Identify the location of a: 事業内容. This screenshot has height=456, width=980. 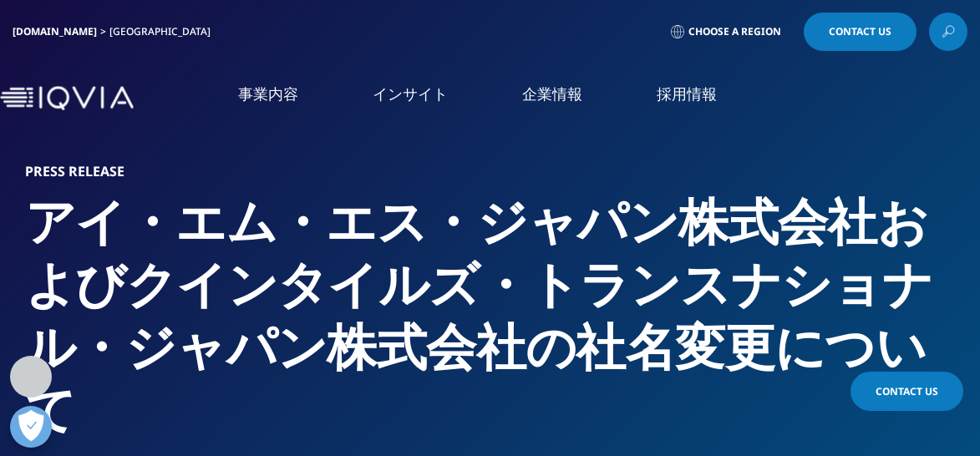
(268, 94).